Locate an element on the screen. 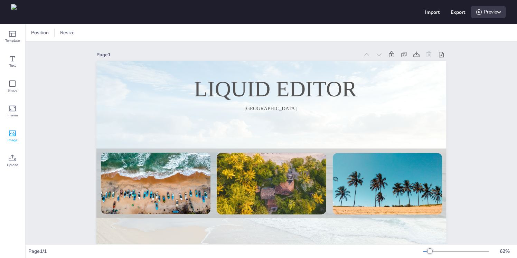 The height and width of the screenshot is (258, 517). img: logo.png is located at coordinates (14, 7).